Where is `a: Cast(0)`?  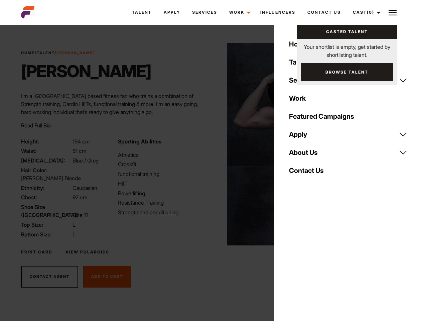 a: Cast(0) is located at coordinates (366, 12).